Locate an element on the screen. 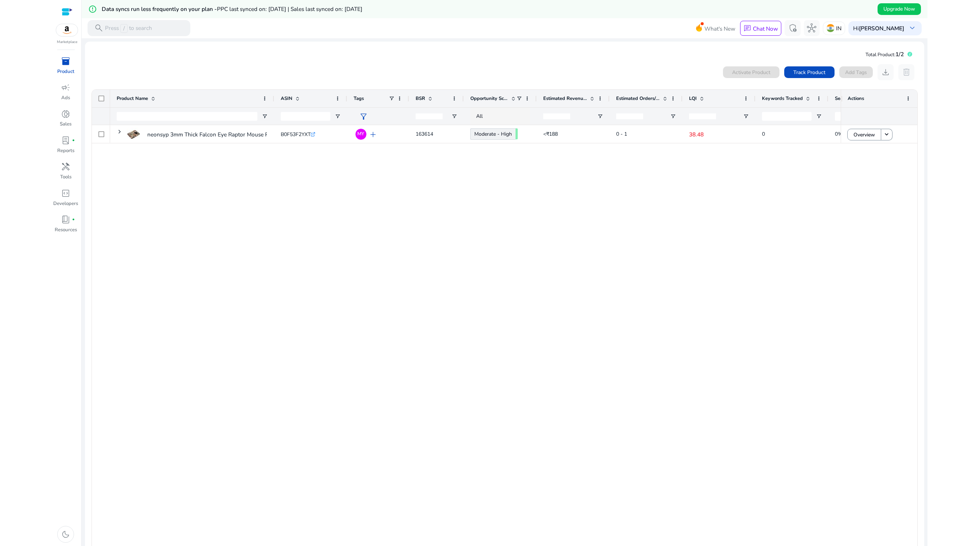  p: Developers is located at coordinates (66, 204).